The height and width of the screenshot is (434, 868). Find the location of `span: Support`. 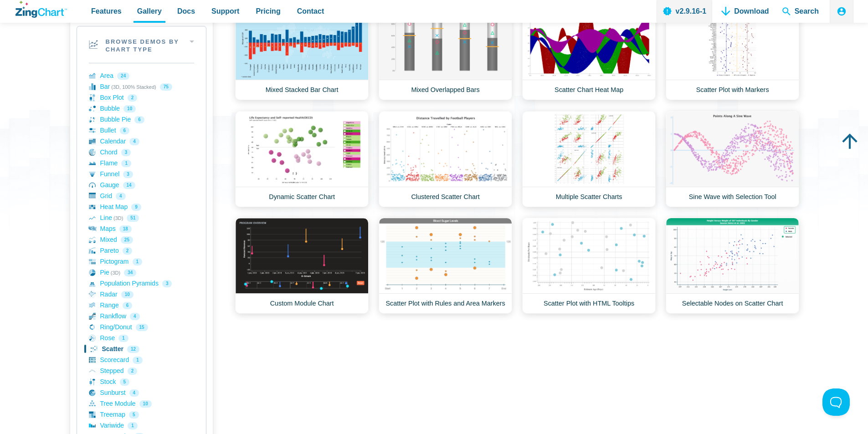

span: Support is located at coordinates (225, 11).